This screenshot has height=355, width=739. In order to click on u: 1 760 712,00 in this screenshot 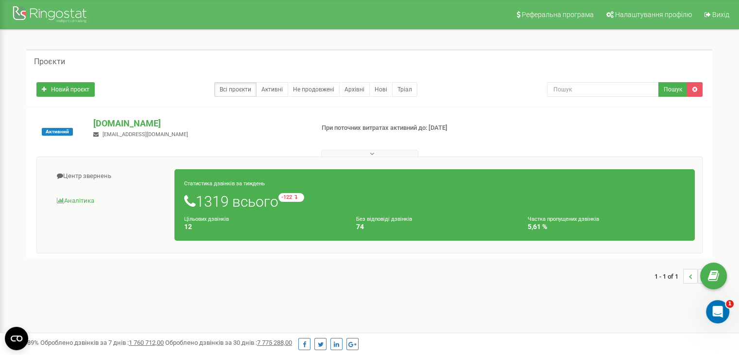, I will do `click(146, 342)`.